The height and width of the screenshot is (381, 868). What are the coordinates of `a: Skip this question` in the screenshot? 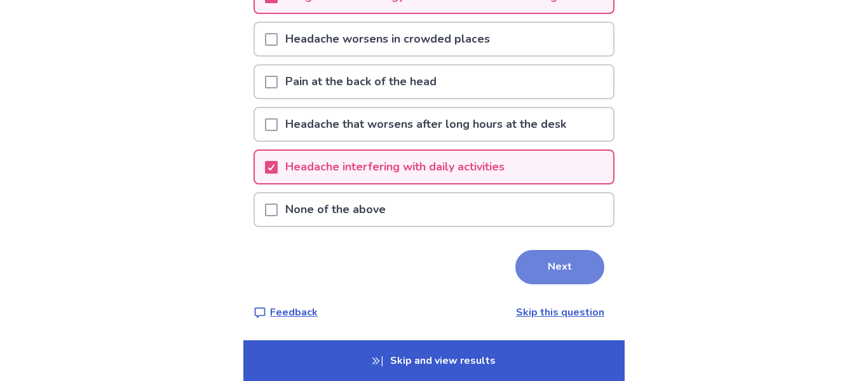 It's located at (560, 312).